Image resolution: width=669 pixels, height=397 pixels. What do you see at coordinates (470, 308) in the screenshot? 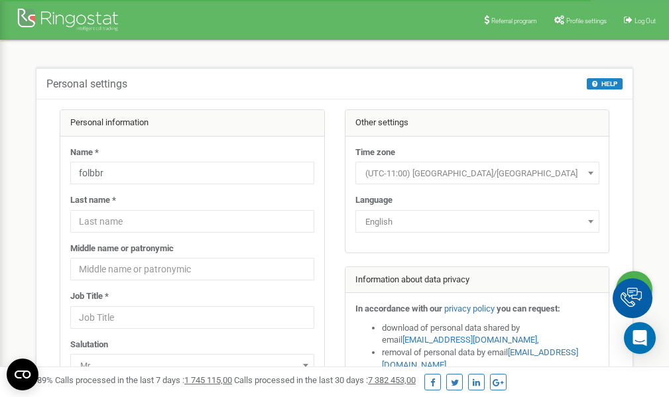
I see `a: privacy policy` at bounding box center [470, 308].